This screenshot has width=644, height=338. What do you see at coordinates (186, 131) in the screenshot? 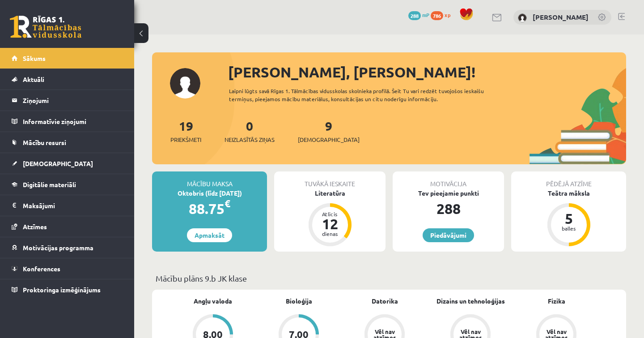
I see `a: 19Priekšmeti` at bounding box center [186, 131].